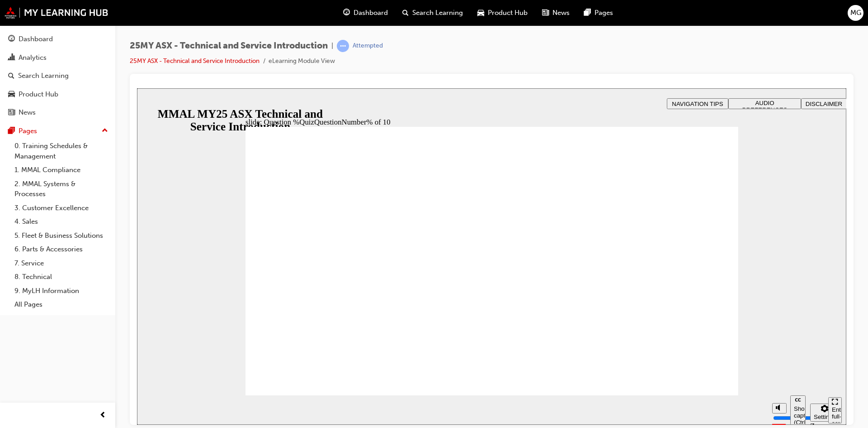 The width and height of the screenshot is (868, 428). What do you see at coordinates (61, 249) in the screenshot?
I see `a: 6. Parts & Accessories` at bounding box center [61, 249].